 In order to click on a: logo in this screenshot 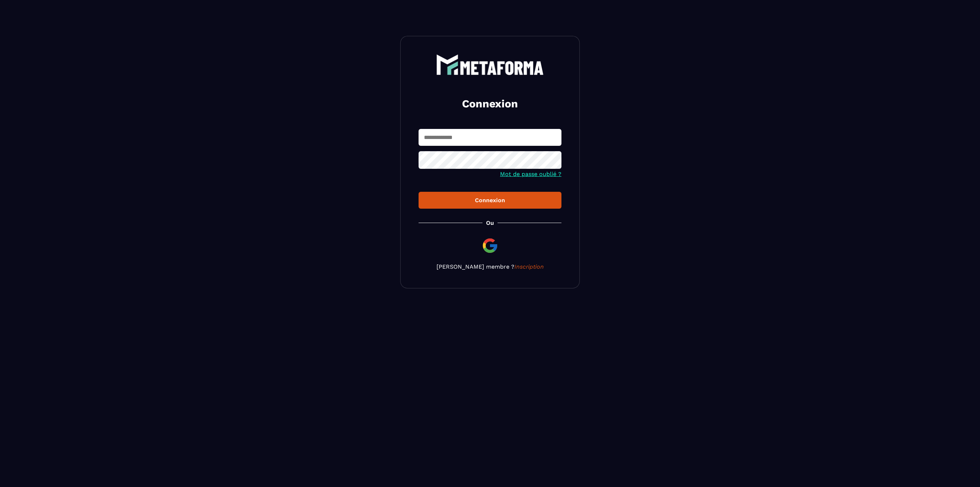, I will do `click(490, 64)`.